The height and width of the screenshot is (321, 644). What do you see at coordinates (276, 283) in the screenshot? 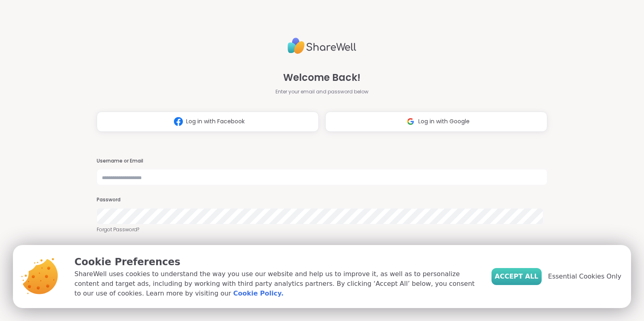
I see `p: ShareWell uses cookies to understand the way you use our website and help us to improve it, as we...` at bounding box center [276, 283].